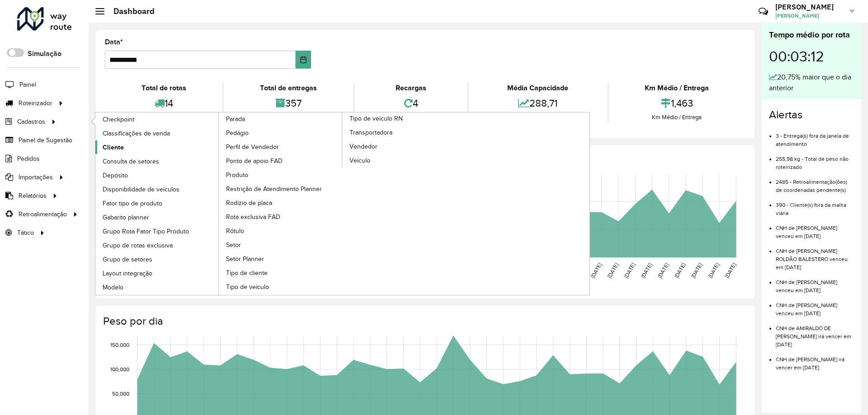  What do you see at coordinates (815, 136) in the screenshot?
I see `li: 3 - Entrega(s) fora da janela de atendimento` at bounding box center [815, 136].